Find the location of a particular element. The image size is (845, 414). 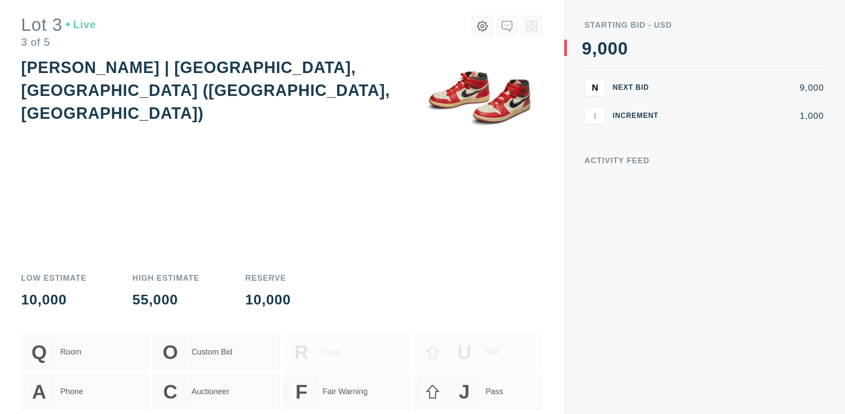

div: 9,000 is located at coordinates (748, 88).